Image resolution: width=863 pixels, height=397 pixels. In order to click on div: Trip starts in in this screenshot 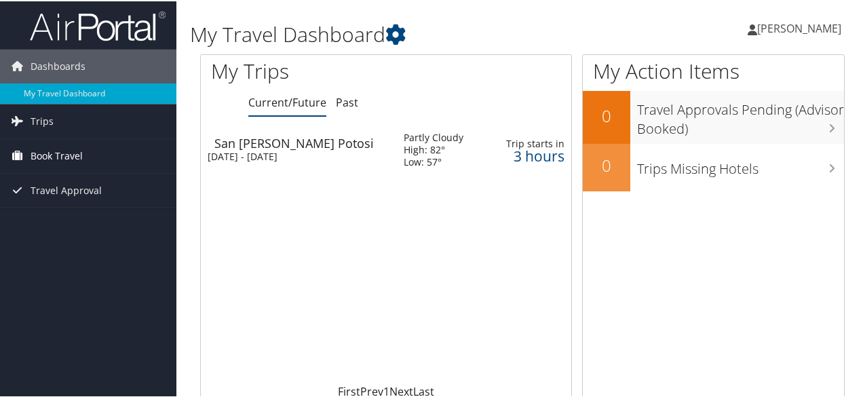, I will do `click(532, 142)`.